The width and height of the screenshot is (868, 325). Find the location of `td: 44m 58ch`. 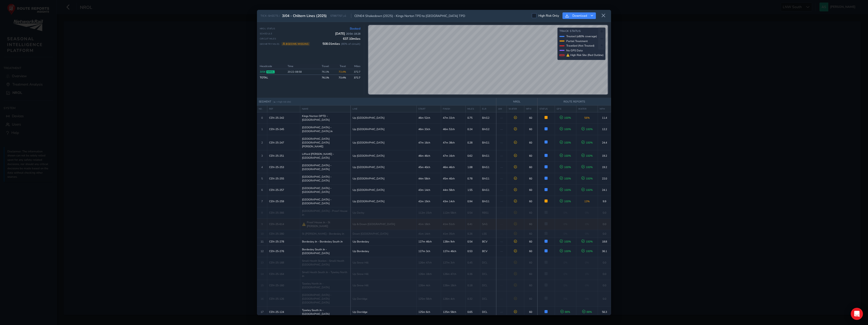

td: 44m 58ch is located at coordinates (453, 190).